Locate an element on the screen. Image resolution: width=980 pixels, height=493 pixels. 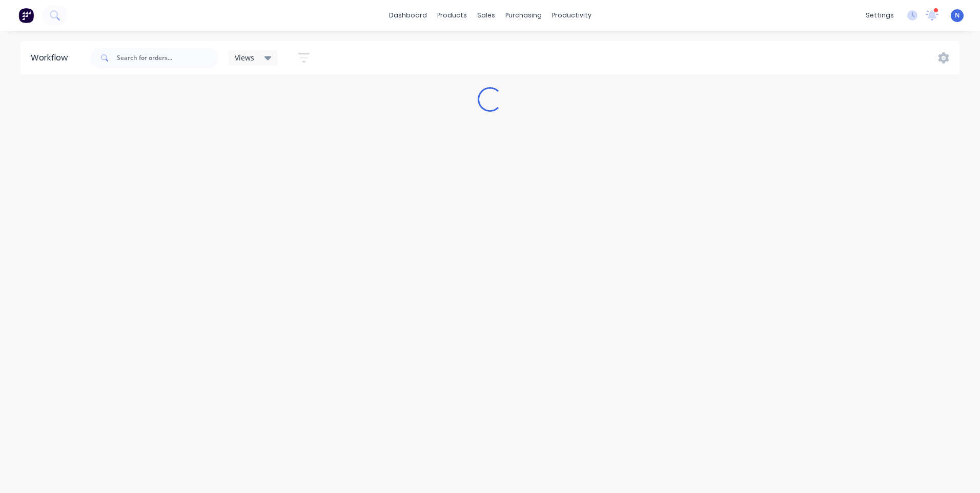
img: Factory is located at coordinates (27, 16).